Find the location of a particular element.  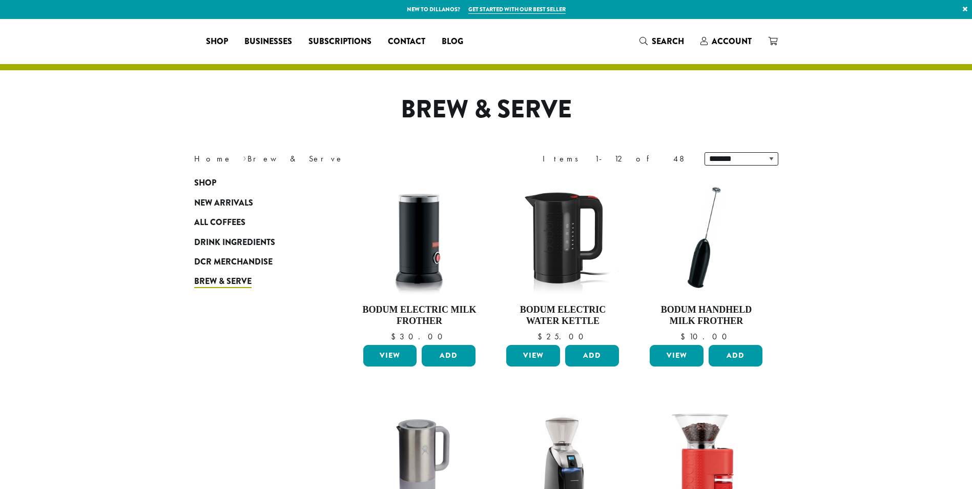

span: Search is located at coordinates (668, 41).